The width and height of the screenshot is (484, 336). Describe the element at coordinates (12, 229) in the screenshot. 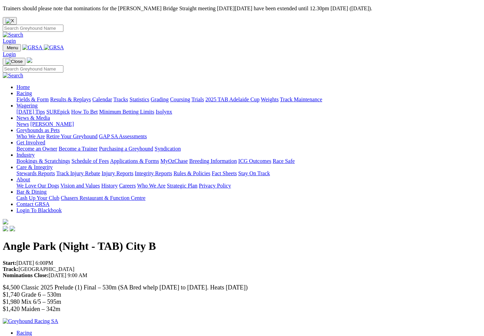

I see `img: twitter.svg` at that location.